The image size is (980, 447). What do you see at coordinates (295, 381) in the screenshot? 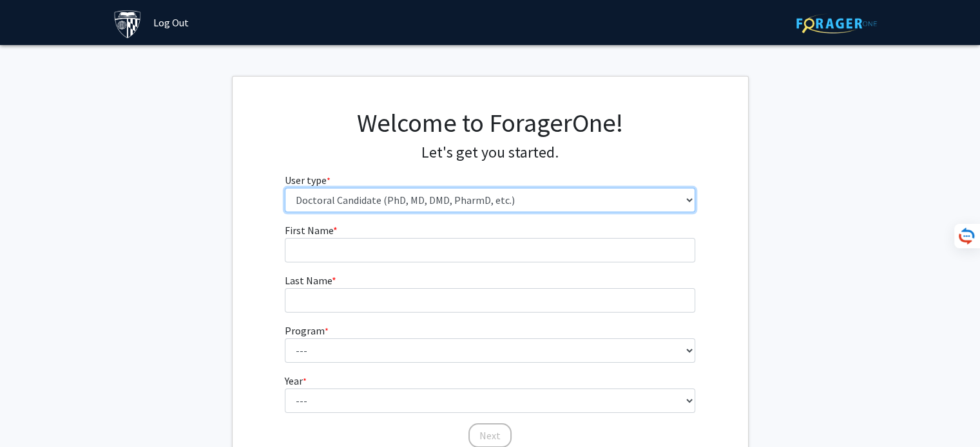
I see `label: Year` at bounding box center [295, 381].